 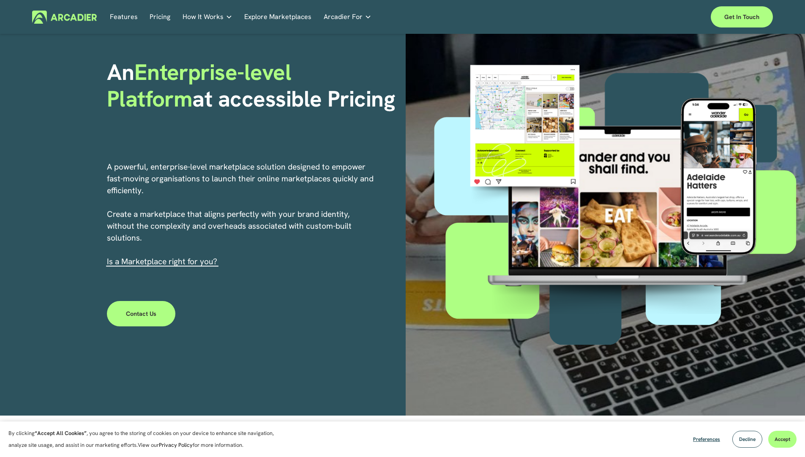 I want to click on h1: An at accessible Pricing, so click(x=253, y=85).